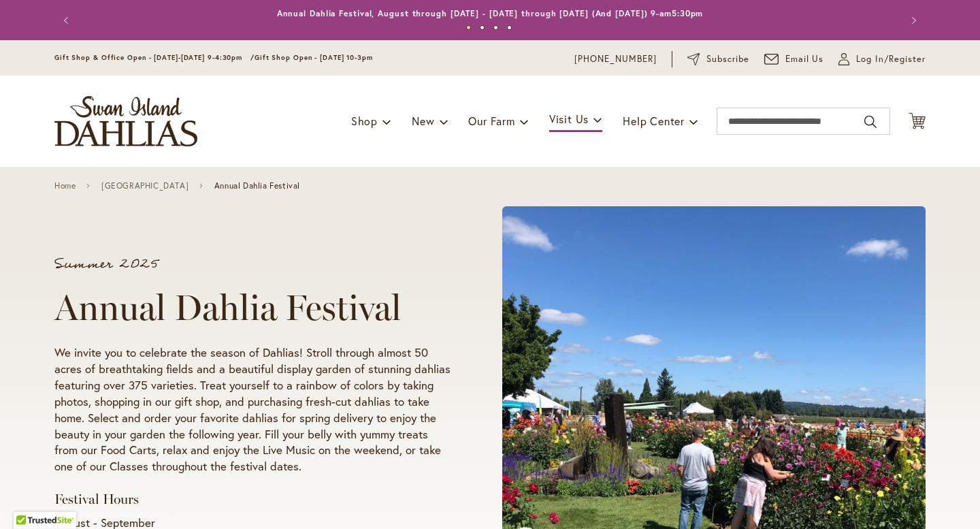 This screenshot has height=529, width=980. I want to click on button: Previous, so click(68, 20).